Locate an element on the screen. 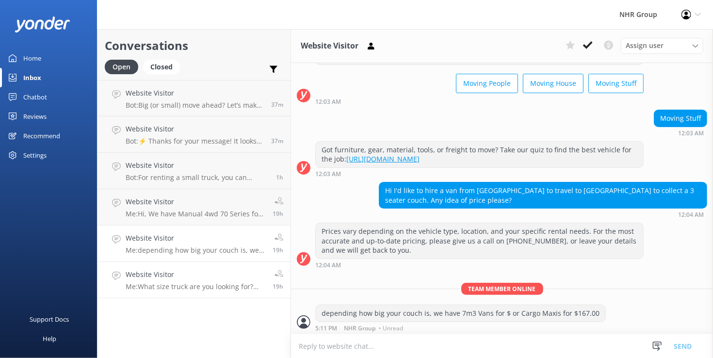 The image size is (713, 358). button: Moving Stuff is located at coordinates (616, 83).